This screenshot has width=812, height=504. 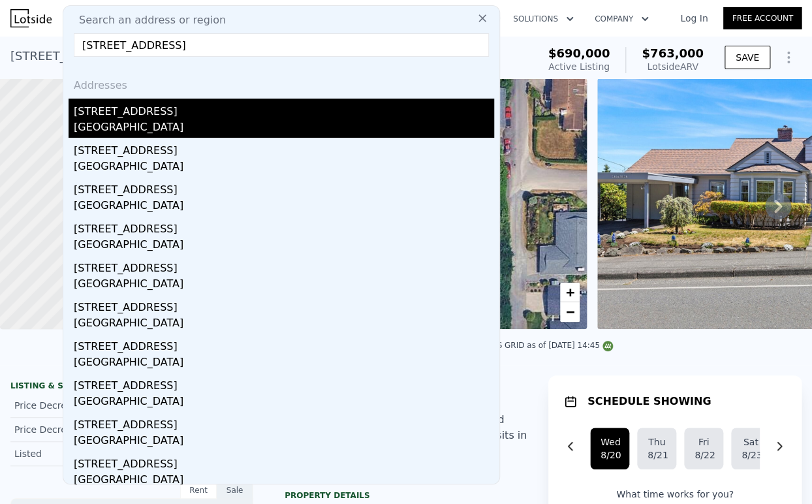 What do you see at coordinates (622, 19) in the screenshot?
I see `button: Company` at bounding box center [622, 19].